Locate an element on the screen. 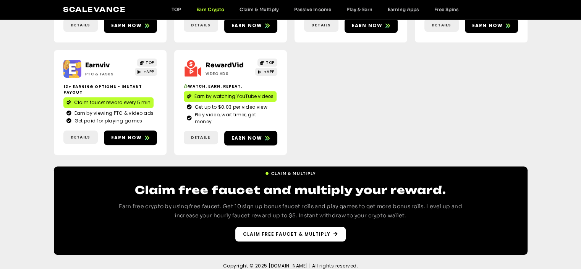 Image resolution: width=581 pixels, height=269 pixels. span: Claim & Multiply is located at coordinates (294, 173).